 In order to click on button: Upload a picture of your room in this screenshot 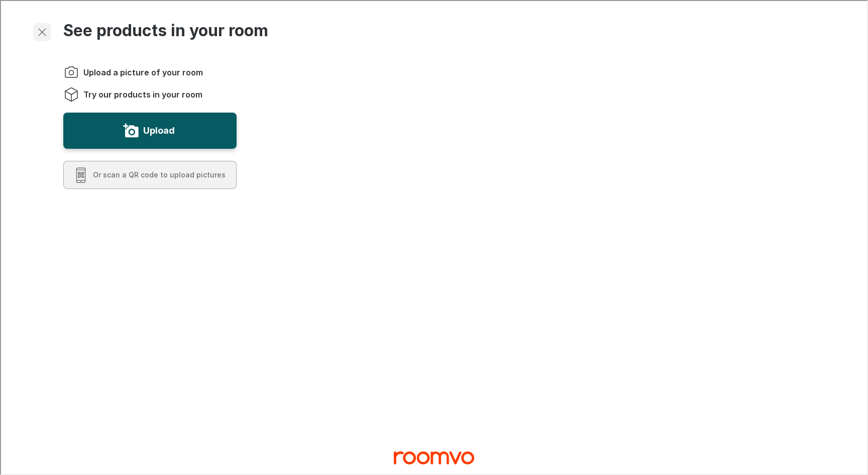, I will do `click(149, 130)`.